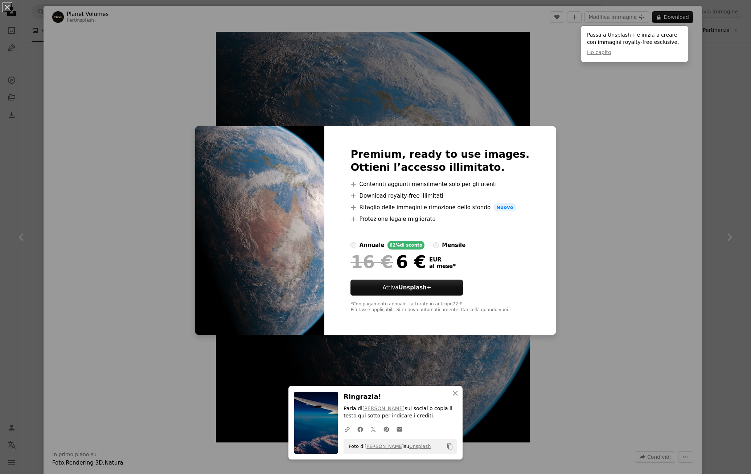 The height and width of the screenshot is (474, 751). Describe the element at coordinates (634, 44) in the screenshot. I see `div: Passa a Unsplash+ e inizia a creare con immagini royalty-free esclusive.` at that location.